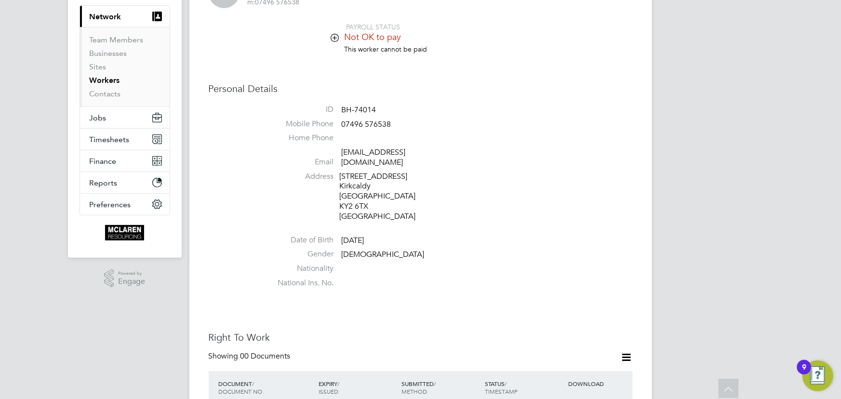  I want to click on a: Team Members, so click(117, 40).